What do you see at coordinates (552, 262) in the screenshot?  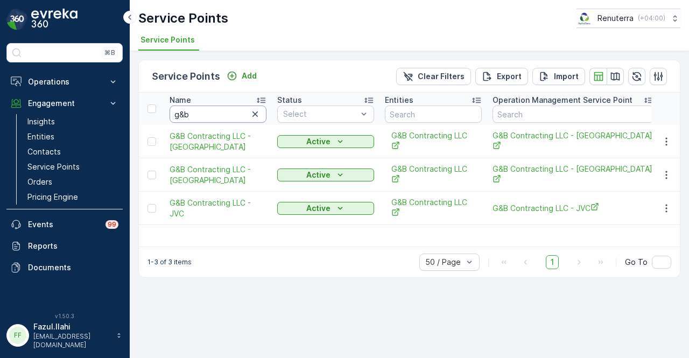 I see `span: 1` at bounding box center [552, 262].